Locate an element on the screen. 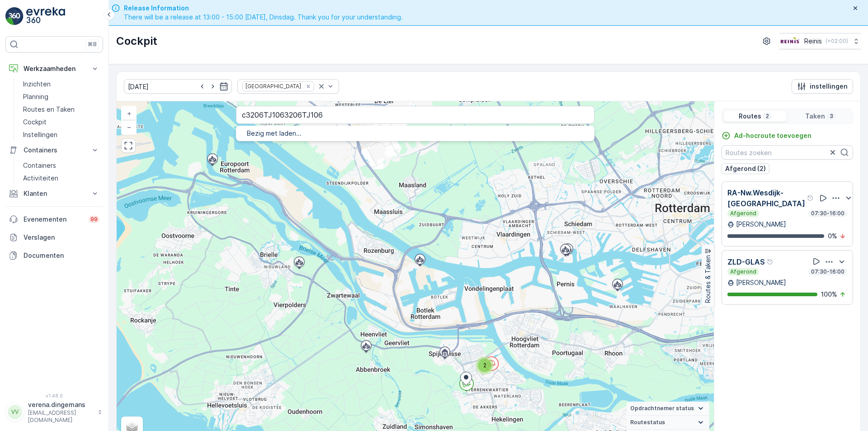 Image resolution: width=868 pixels, height=431 pixels. a: Inzichten is located at coordinates (61, 84).